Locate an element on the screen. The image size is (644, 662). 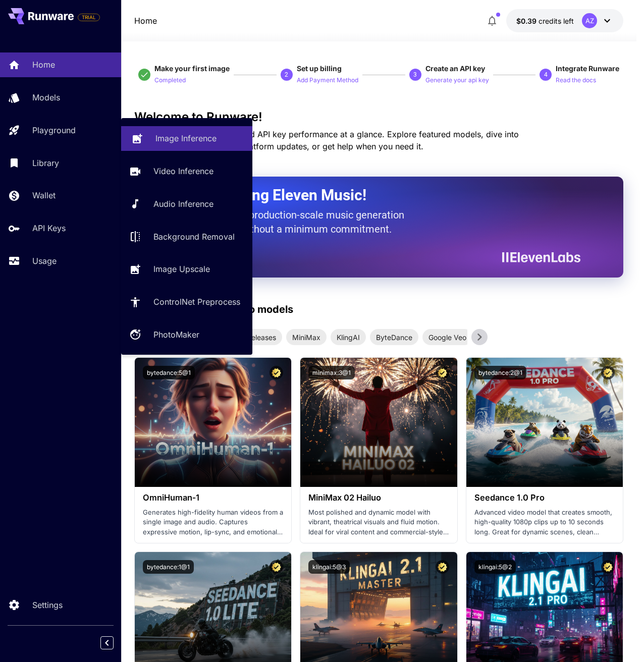
p: Models is located at coordinates (46, 98).